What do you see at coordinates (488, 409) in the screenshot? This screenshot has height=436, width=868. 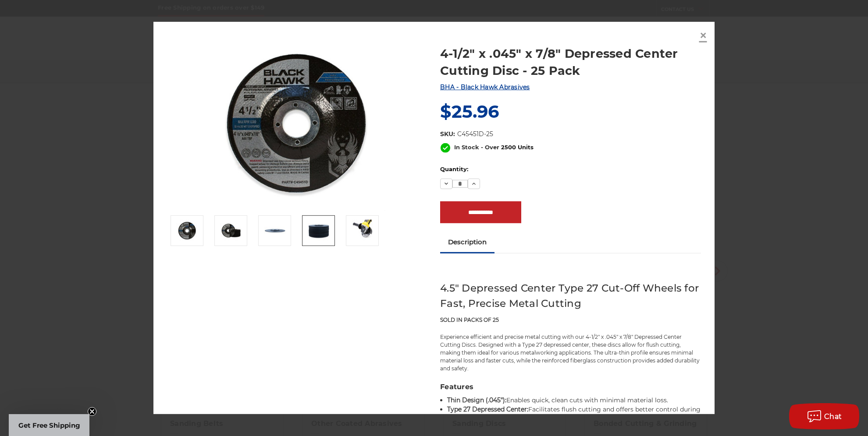 I see `strong: Type 27 Depressed Center:` at bounding box center [488, 409].